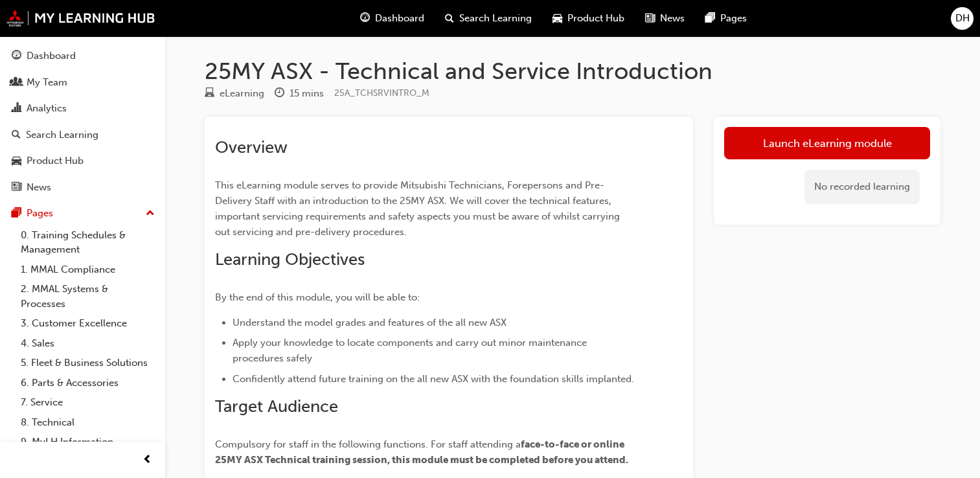 This screenshot has width=980, height=478. I want to click on a: 4. Sales, so click(88, 344).